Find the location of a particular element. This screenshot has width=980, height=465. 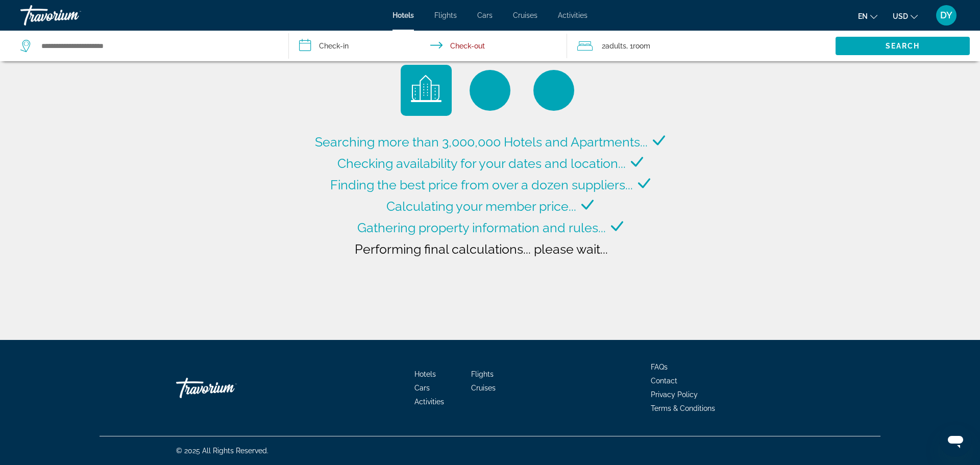

button: Search is located at coordinates (903, 46).